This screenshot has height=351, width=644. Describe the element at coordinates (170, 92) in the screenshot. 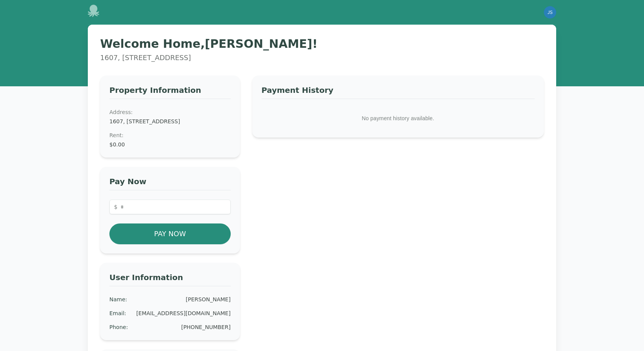

I see `h3: Property Information` at that location.